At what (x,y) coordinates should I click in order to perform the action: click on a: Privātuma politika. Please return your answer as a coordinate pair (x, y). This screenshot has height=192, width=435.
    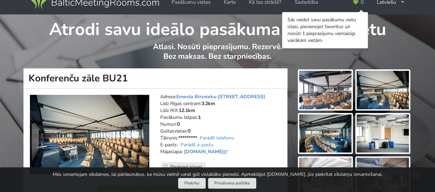
    Looking at the image, I should click on (232, 183).